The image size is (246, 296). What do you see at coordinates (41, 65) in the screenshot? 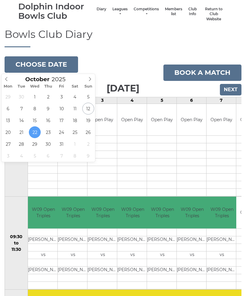
I see `button: Choose date` at bounding box center [41, 65].